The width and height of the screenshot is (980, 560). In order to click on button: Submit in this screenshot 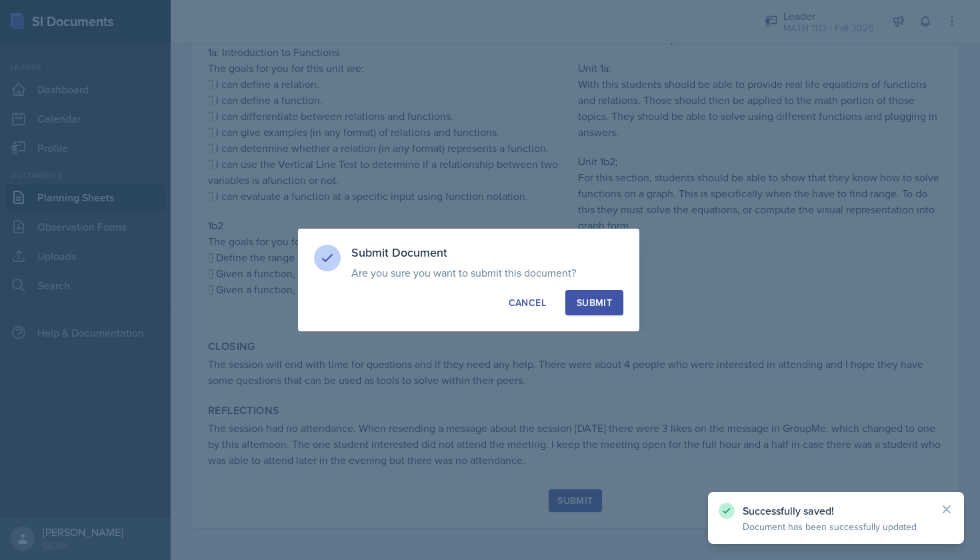, I will do `click(594, 302)`.